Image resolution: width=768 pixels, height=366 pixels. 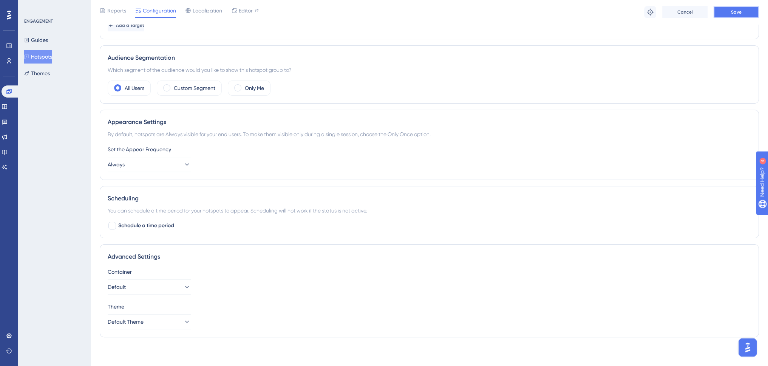 I want to click on label: Only Me, so click(x=254, y=88).